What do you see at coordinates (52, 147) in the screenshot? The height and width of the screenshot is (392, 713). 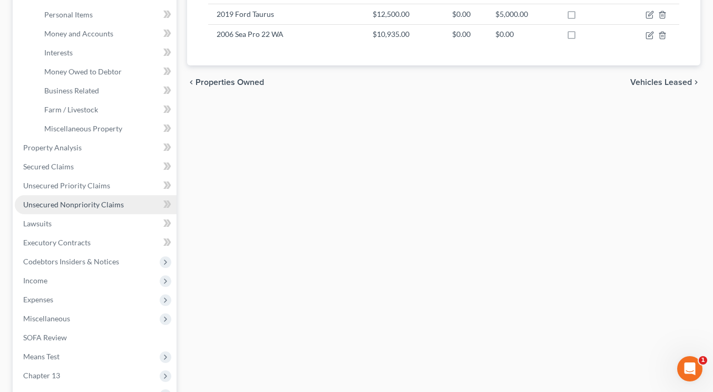 I see `span: Property Analysis` at bounding box center [52, 147].